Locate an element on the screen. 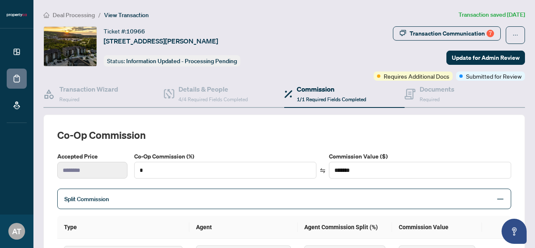  span: Submitted for Review is located at coordinates (493, 76).